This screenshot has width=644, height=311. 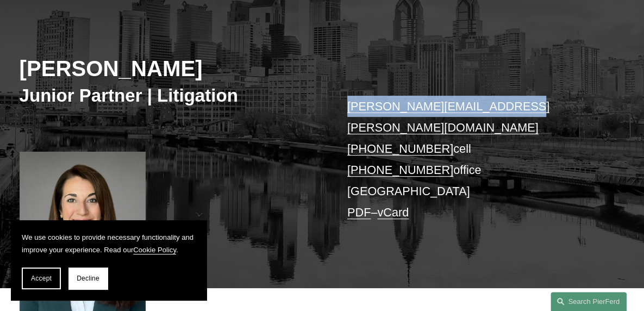 I want to click on button: Accept, so click(x=41, y=279).